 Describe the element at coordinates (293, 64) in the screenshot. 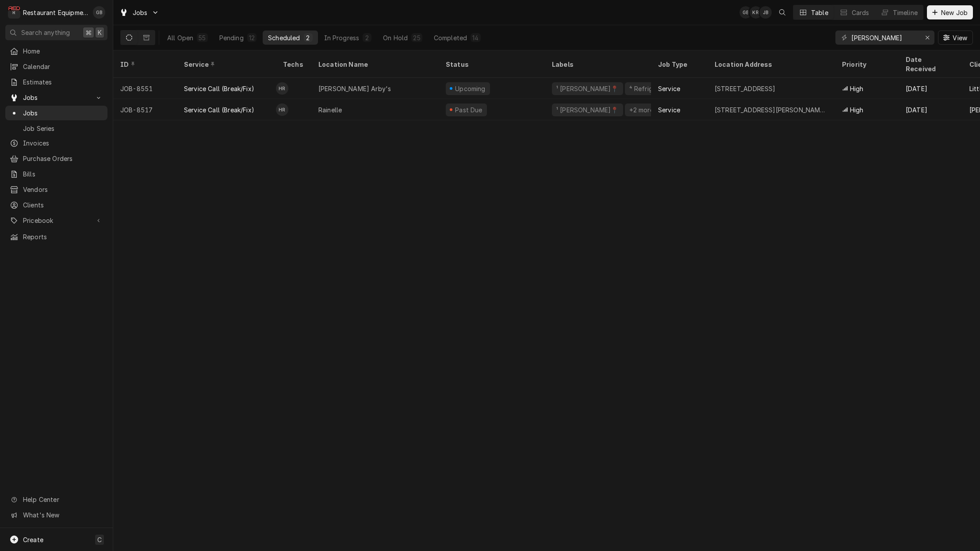

I see `div: Techs` at that location.